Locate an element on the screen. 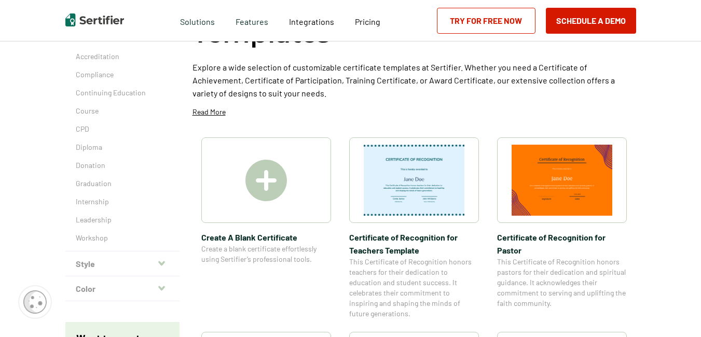 This screenshot has height=337, width=701. button: Style is located at coordinates (123, 264).